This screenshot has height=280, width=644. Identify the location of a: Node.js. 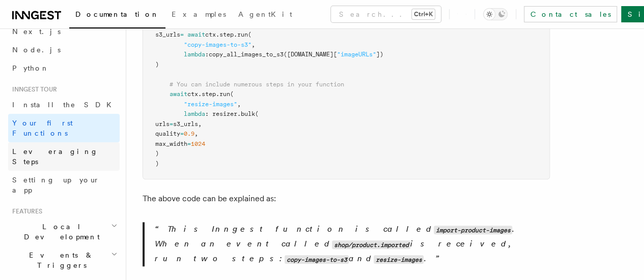
(64, 50).